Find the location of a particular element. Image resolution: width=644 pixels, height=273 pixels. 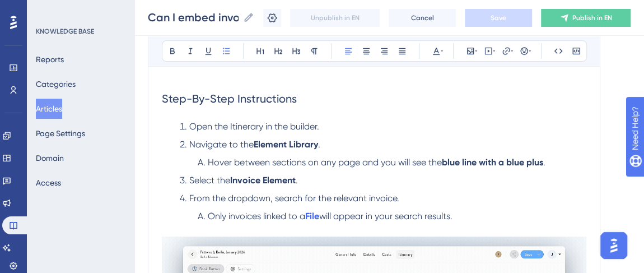

span: Need Help? is located at coordinates (48, 10).